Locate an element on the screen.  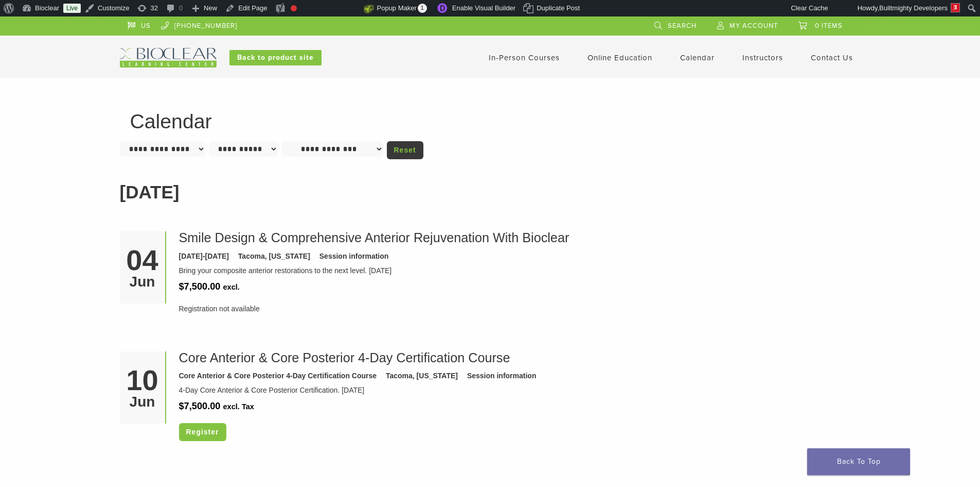
span: excl. Tax is located at coordinates (238, 407).